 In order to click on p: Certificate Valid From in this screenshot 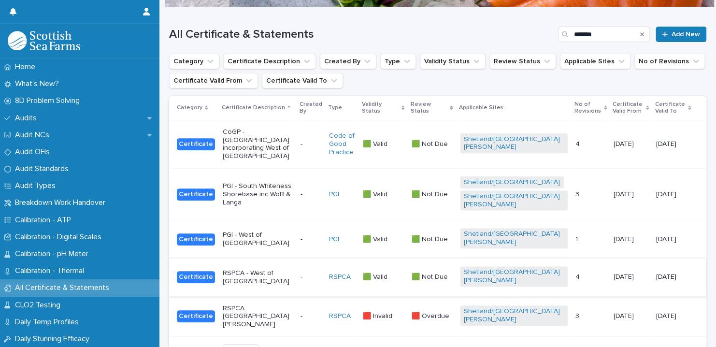, I will do `click(628, 108)`.